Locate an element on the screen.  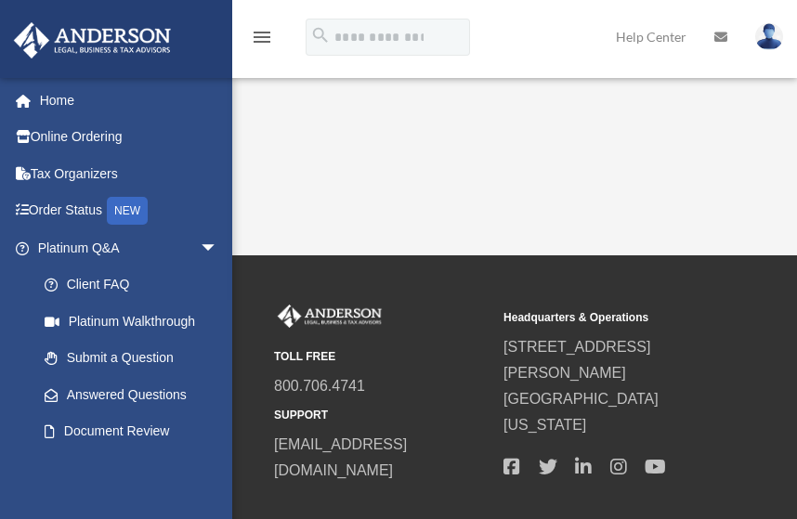
small: SUPPORT is located at coordinates (382, 415).